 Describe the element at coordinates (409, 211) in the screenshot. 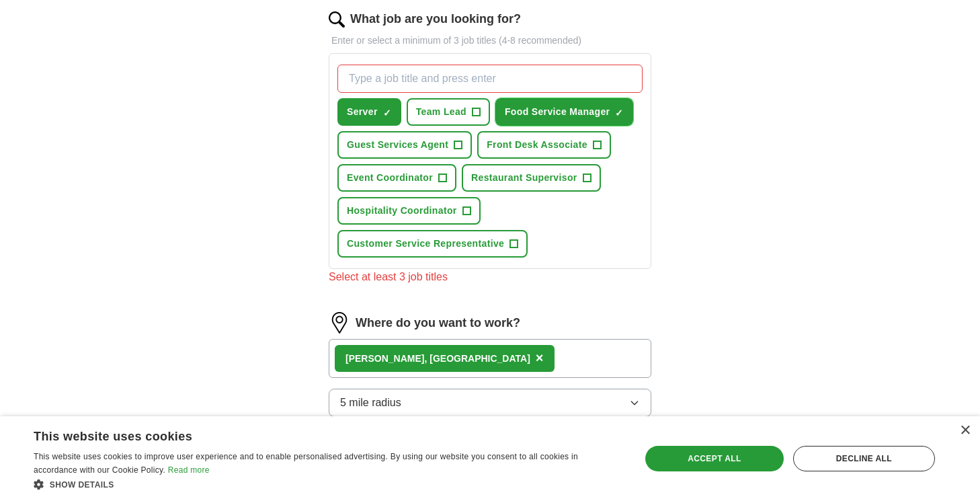

I see `button: Hospitality Coordinator` at that location.